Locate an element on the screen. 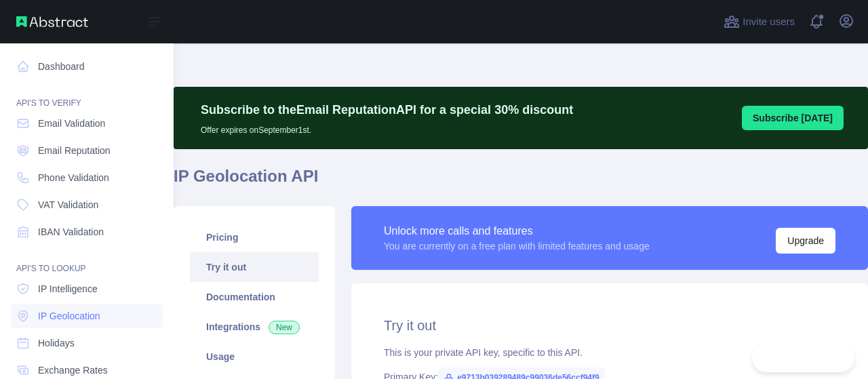  span: Phone Validation is located at coordinates (73, 178).